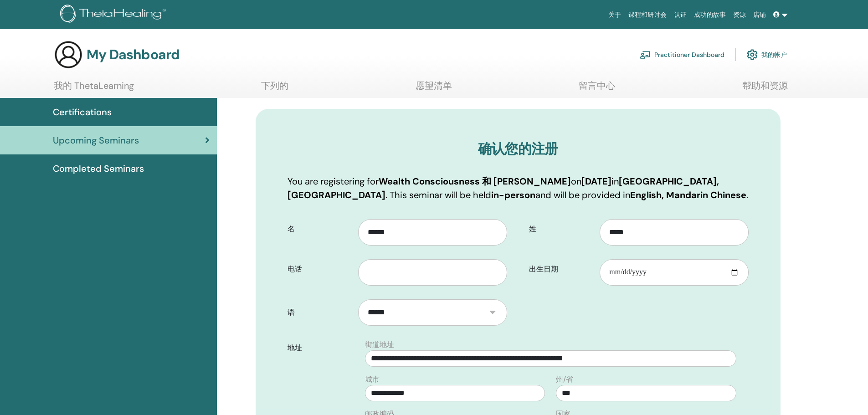 This screenshot has width=868, height=415. I want to click on b: in-person, so click(513, 195).